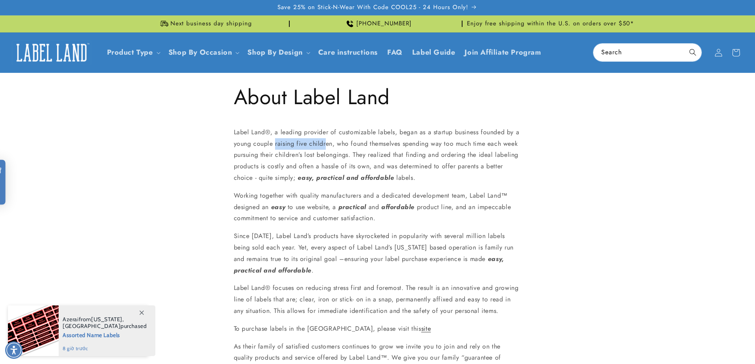  What do you see at coordinates (378, 207) in the screenshot?
I see `p: Working together with quality manufacturers and a dedicated development team, Label Land™ designe...` at bounding box center [378, 207].